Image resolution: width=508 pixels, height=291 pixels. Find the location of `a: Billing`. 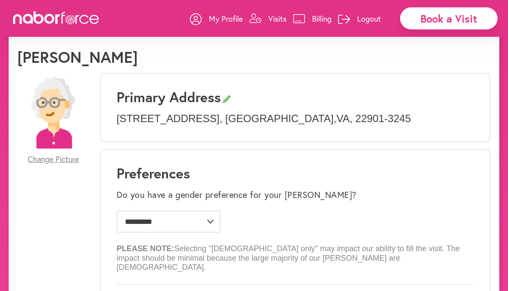

a: Billing is located at coordinates (312, 19).